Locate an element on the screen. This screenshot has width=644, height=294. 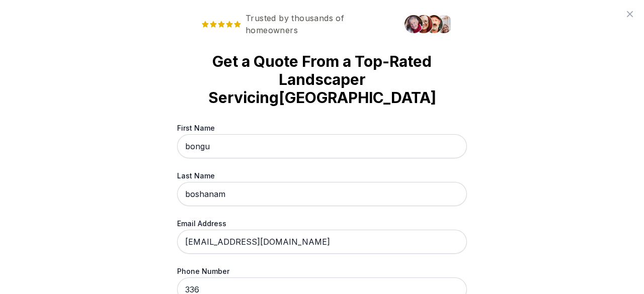
label: Phone Number is located at coordinates (322, 271).